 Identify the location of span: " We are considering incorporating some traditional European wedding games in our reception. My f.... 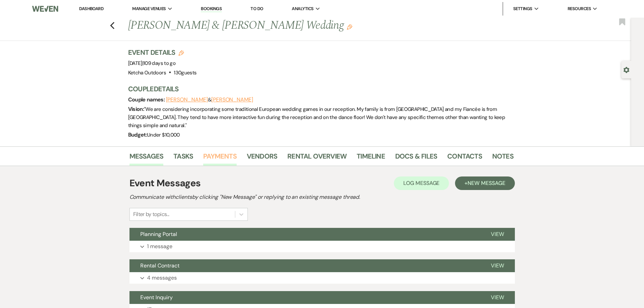
(317, 117).